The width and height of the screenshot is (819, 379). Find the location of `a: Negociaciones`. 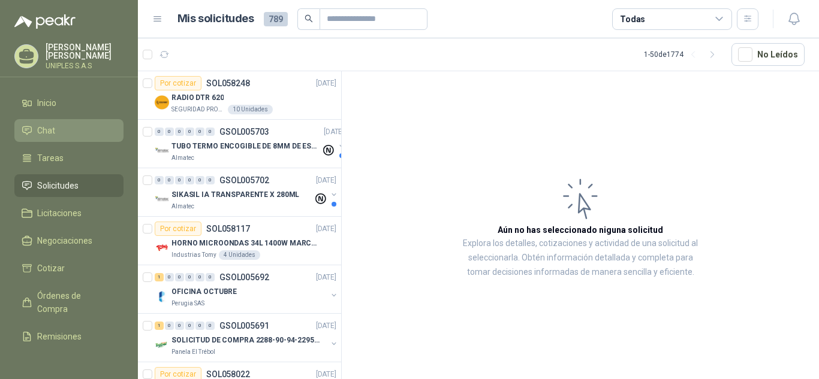

a: Negociaciones is located at coordinates (69, 241).